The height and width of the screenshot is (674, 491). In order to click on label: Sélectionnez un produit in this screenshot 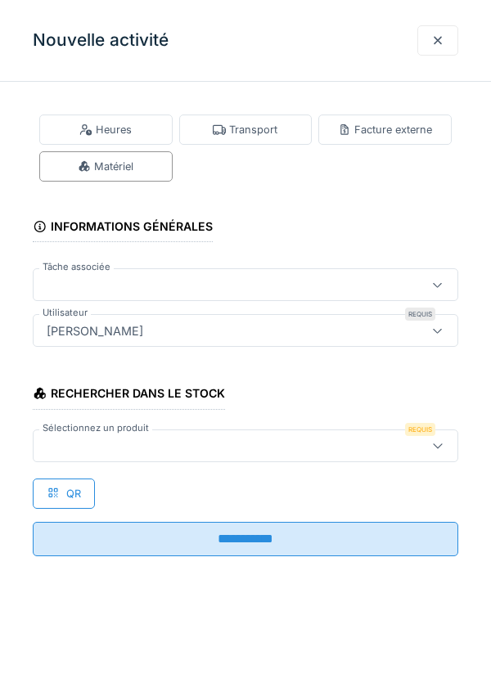, I will do `click(96, 428)`.